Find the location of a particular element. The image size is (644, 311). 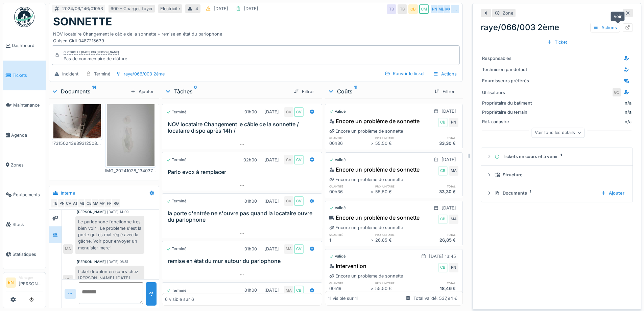

div: Responsables is located at coordinates (507, 58).